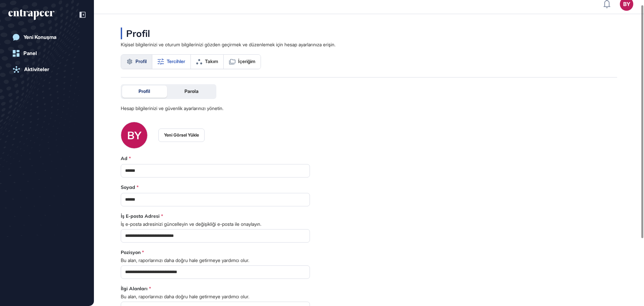 The height and width of the screenshot is (306, 644). What do you see at coordinates (176, 62) in the screenshot?
I see `span: Tercihler` at bounding box center [176, 62].